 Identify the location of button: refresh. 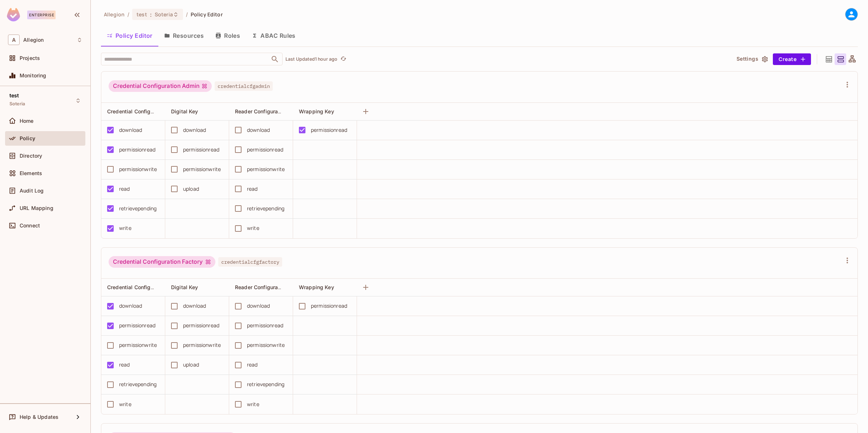
(343, 59).